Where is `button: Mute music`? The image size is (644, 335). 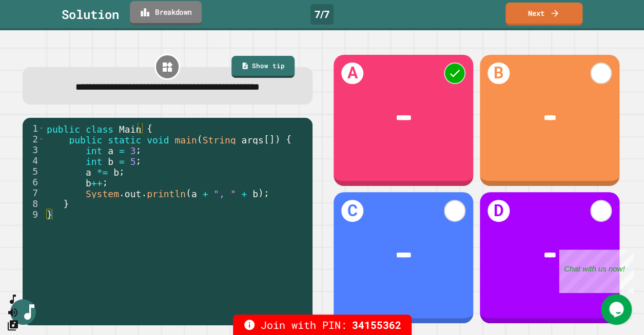
button: Mute music is located at coordinates (13, 312).